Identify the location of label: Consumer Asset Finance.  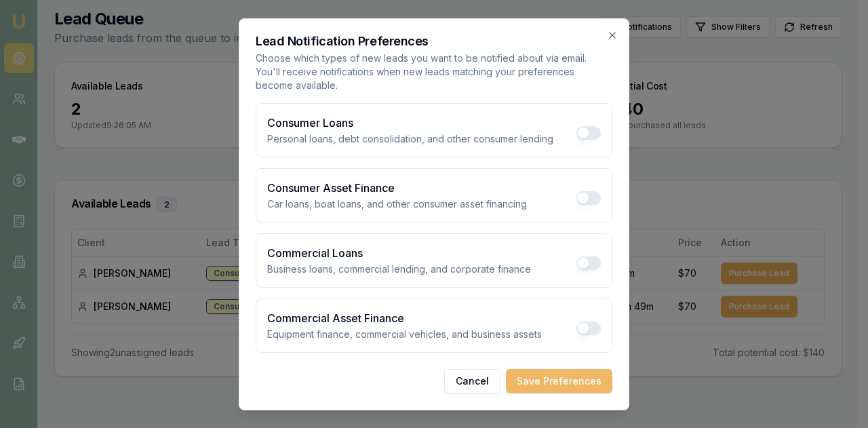
(331, 188).